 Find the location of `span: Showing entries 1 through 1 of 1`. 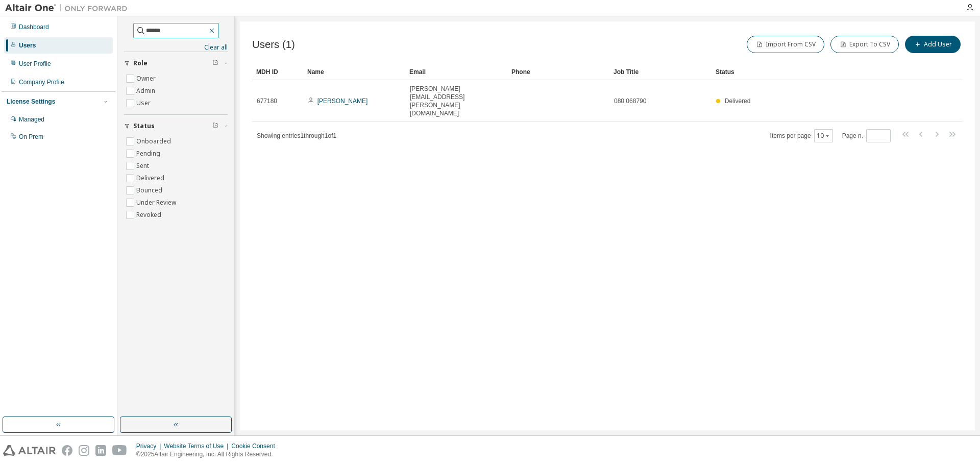

span: Showing entries 1 through 1 of 1 is located at coordinates (297, 136).